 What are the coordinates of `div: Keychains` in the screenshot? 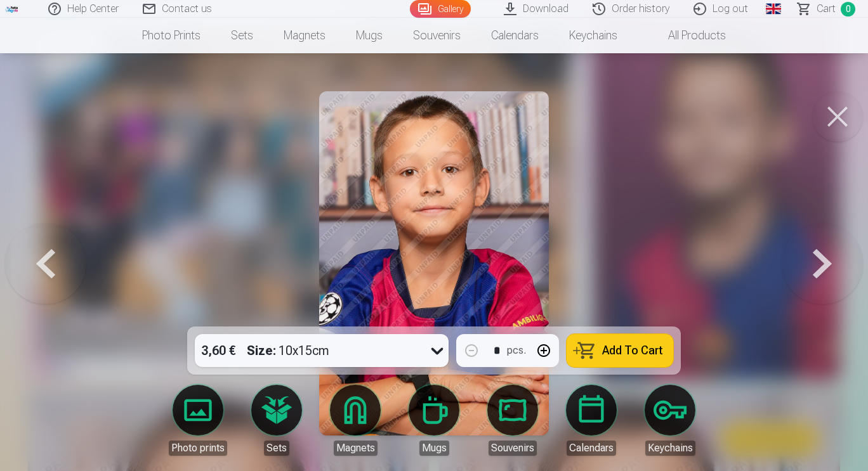 It's located at (670, 449).